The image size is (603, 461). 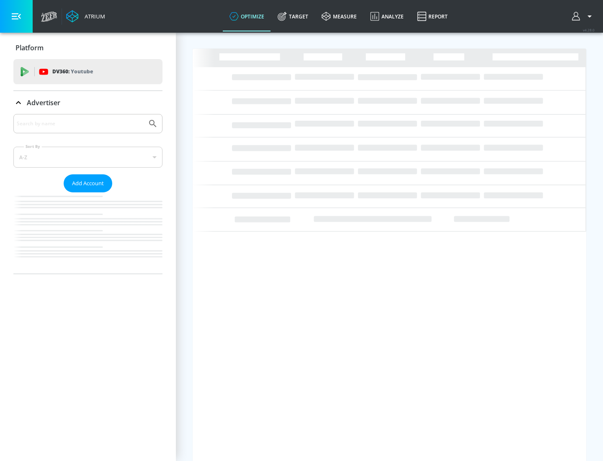 What do you see at coordinates (88, 48) in the screenshot?
I see `div: Platform` at bounding box center [88, 48].